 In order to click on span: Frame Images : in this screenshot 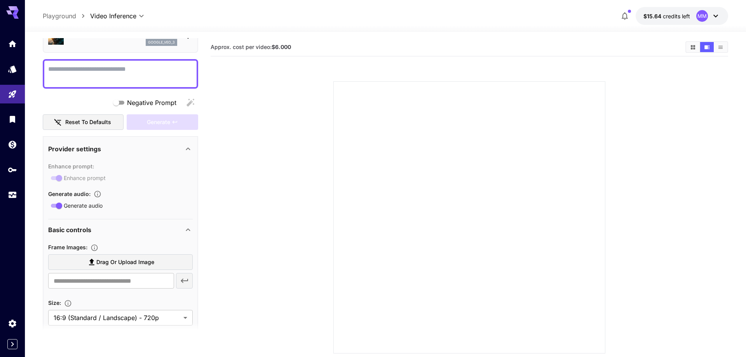, I will do `click(68, 247)`.